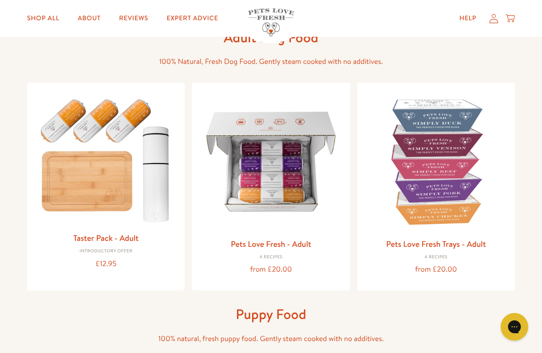 Image resolution: width=542 pixels, height=353 pixels. I want to click on span: 100% natural, fresh puppy food. Gently steam cooked with no additives., so click(271, 338).